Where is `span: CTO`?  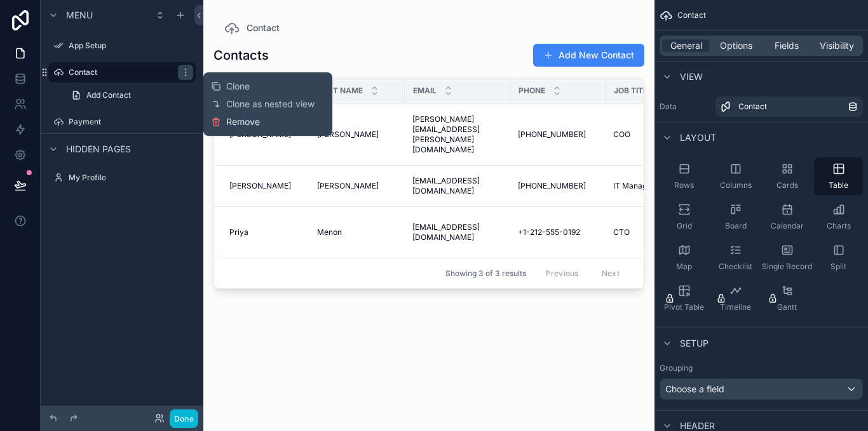 span: CTO is located at coordinates (622, 232).